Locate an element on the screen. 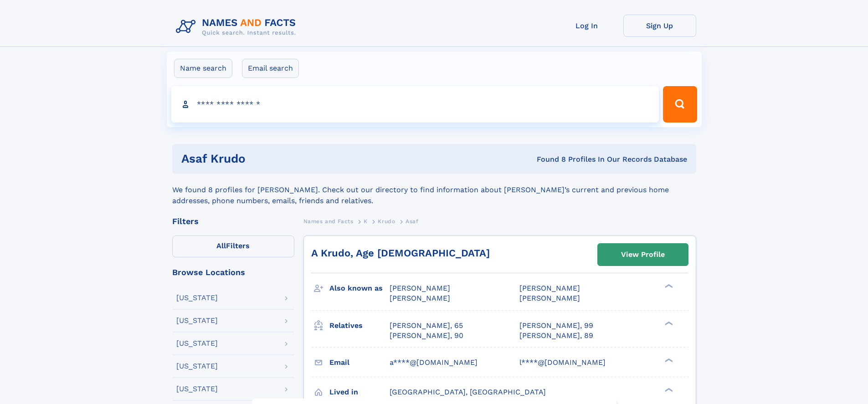 The width and height of the screenshot is (868, 404). div: Found 8 Profiles In Our Records Database is located at coordinates (539, 160).